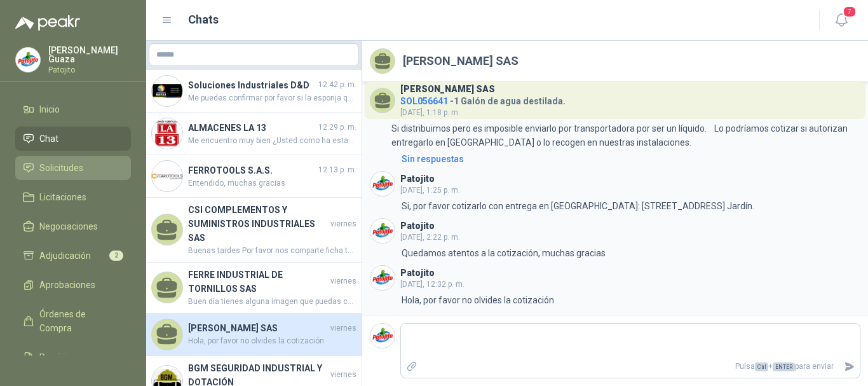 This screenshot has height=386, width=868. I want to click on a: Aprobaciones, so click(73, 285).